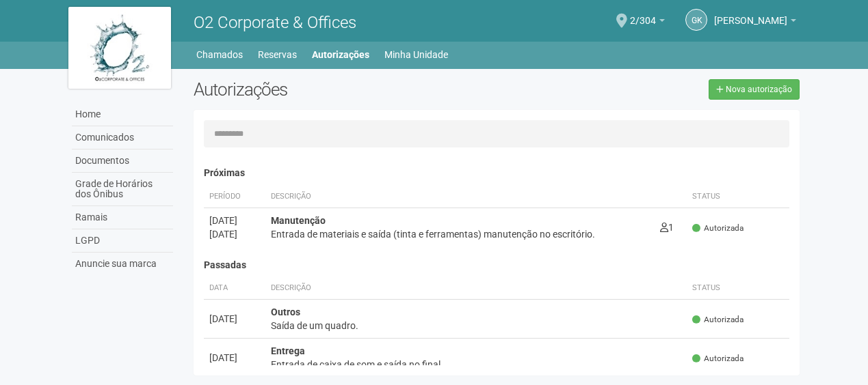  I want to click on a: Nova autorização, so click(753, 90).